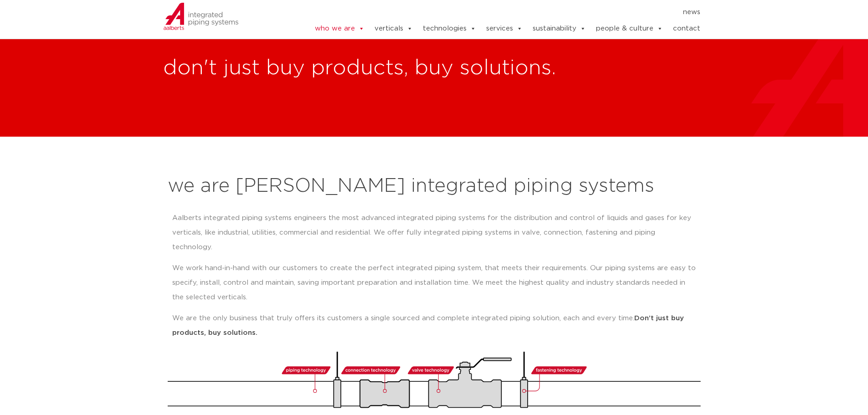  What do you see at coordinates (504, 29) in the screenshot?
I see `a: services` at bounding box center [504, 29].